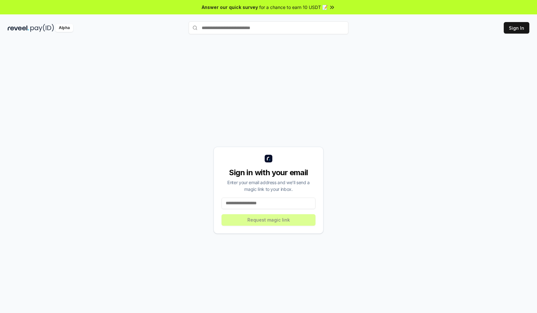 Image resolution: width=537 pixels, height=313 pixels. What do you see at coordinates (42, 28) in the screenshot?
I see `img: pay_id` at bounding box center [42, 28].